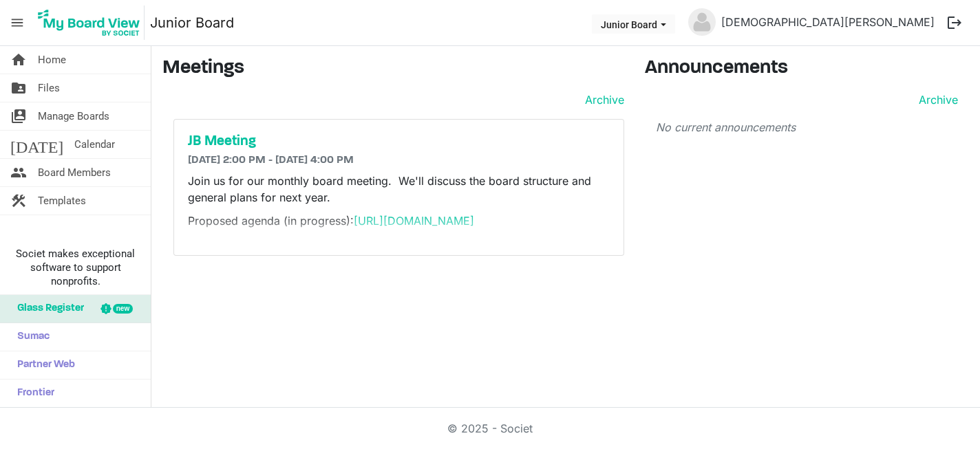  What do you see at coordinates (75, 267) in the screenshot?
I see `span: Societ makes exceptional software to support nonprofits.` at bounding box center [75, 267].